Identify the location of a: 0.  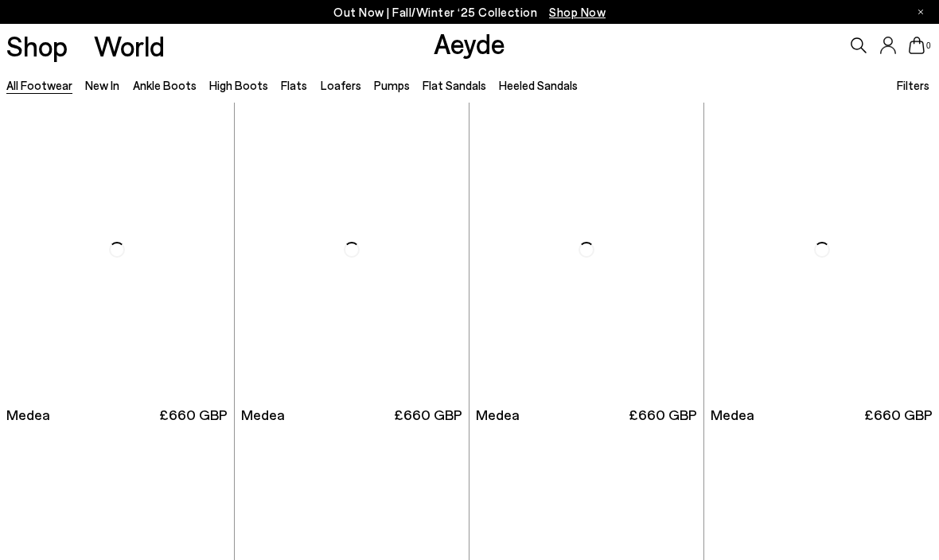
(917, 45).